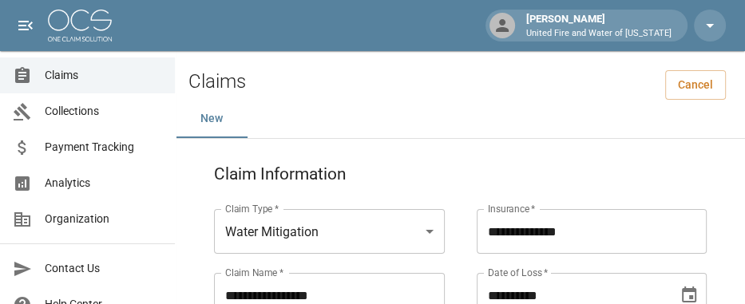  I want to click on a: Cancel, so click(696, 85).